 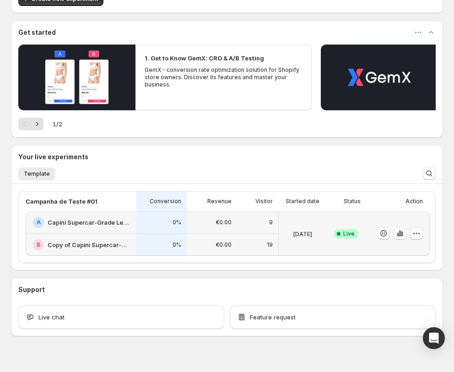 What do you see at coordinates (204, 58) in the screenshot?
I see `h2: 1. Get to Know GemX: CRO & A/B Testing` at bounding box center [204, 58].